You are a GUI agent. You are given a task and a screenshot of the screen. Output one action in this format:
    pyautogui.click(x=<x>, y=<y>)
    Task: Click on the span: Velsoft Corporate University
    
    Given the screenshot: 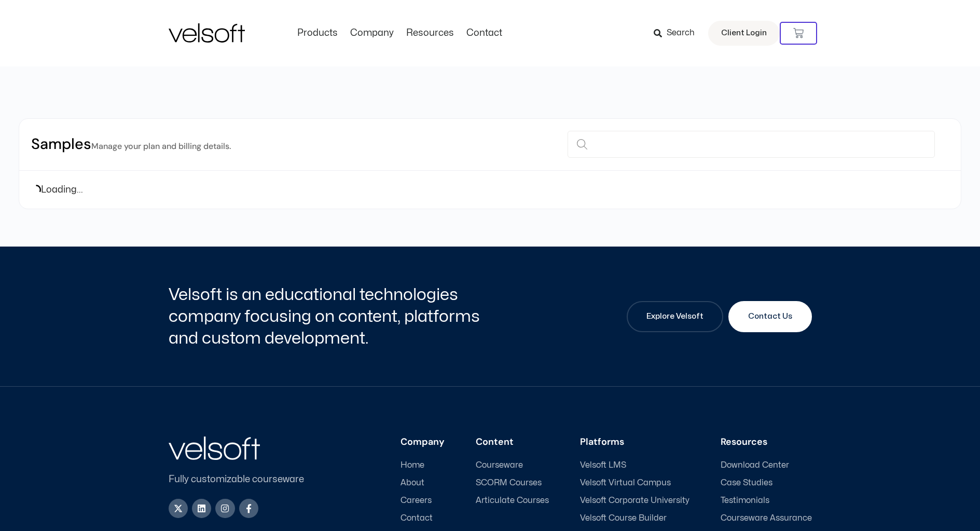 What is the action you would take?
    pyautogui.click(x=634, y=500)
    